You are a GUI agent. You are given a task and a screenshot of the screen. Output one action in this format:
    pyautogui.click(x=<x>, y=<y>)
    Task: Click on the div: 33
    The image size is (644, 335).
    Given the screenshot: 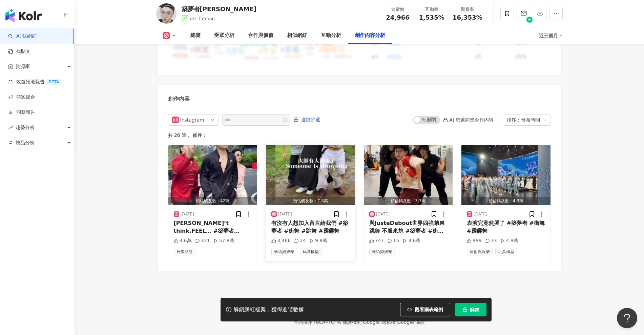 What is the action you would take?
    pyautogui.click(x=491, y=241)
    